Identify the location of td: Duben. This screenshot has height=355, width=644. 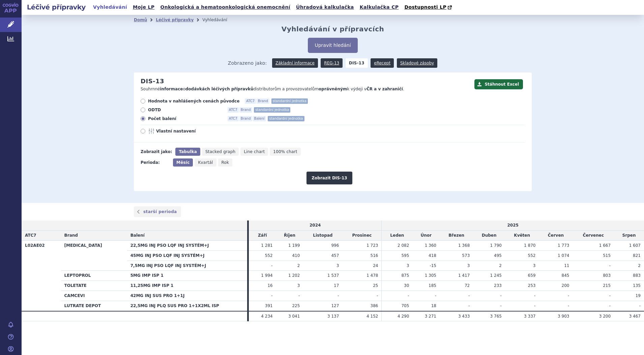
(489, 236).